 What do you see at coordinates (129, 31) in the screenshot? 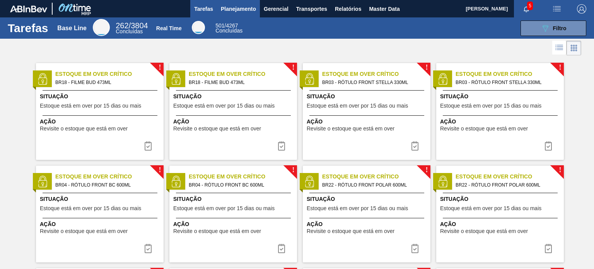
I see `span: Concluídas` at bounding box center [129, 31].